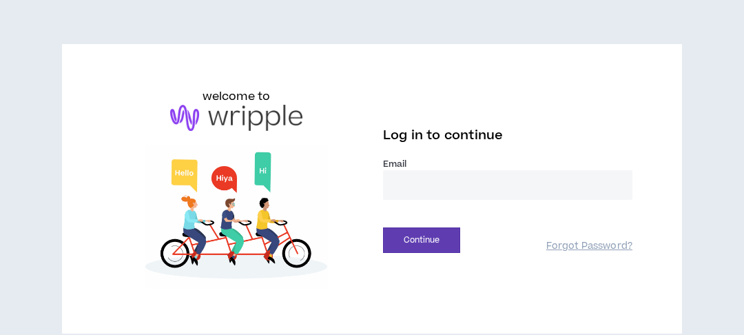 The height and width of the screenshot is (335, 744). What do you see at coordinates (443, 135) in the screenshot?
I see `span: Log in to continue` at bounding box center [443, 135].